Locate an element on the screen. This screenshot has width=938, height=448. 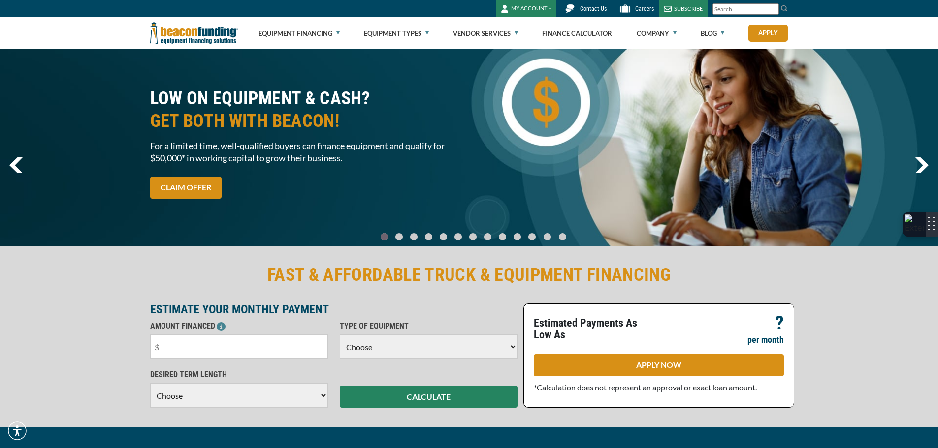
img: Extension Icon is located at coordinates (914, 224).